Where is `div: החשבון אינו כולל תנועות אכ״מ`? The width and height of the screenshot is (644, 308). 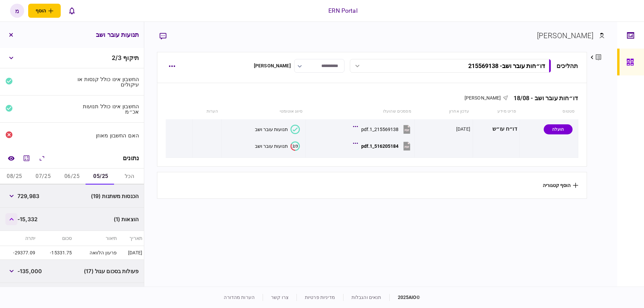
div: החשבון אינו כולל תנועות אכ״מ is located at coordinates (107, 109).